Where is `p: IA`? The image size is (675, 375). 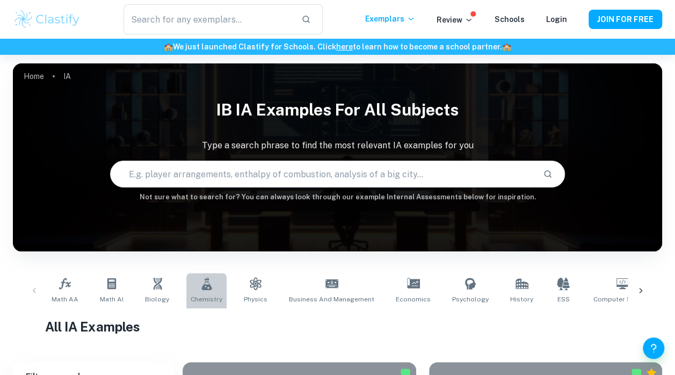 p: IA is located at coordinates (67, 76).